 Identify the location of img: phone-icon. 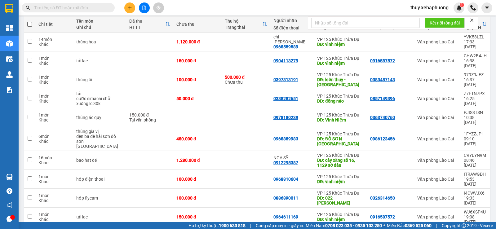
(473, 8).